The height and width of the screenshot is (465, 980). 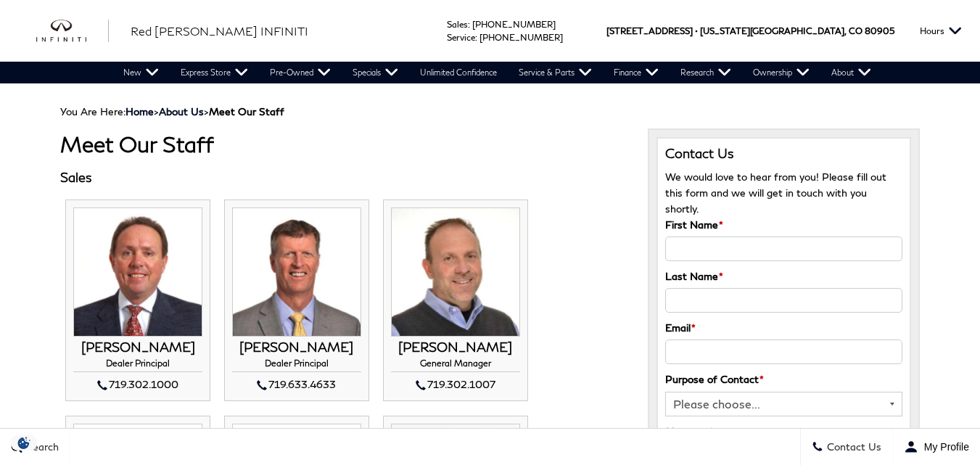 What do you see at coordinates (140, 73) in the screenshot?
I see `a: New` at bounding box center [140, 73].